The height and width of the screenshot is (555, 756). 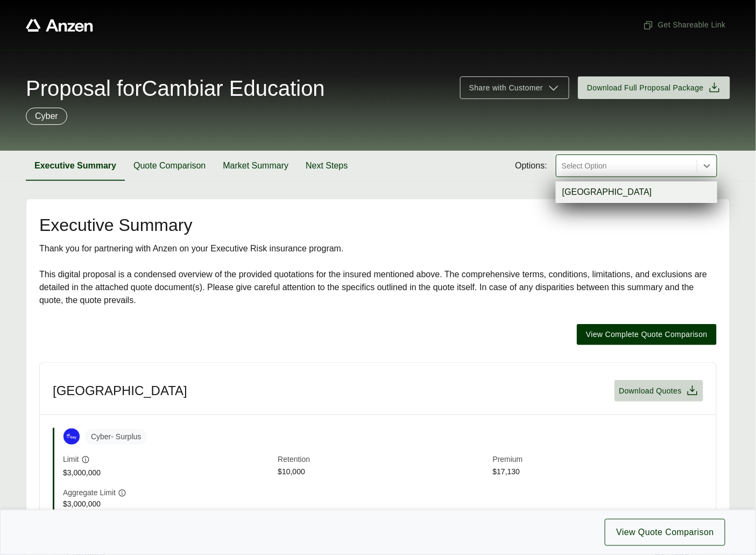 What do you see at coordinates (506, 88) in the screenshot?
I see `span: Share with Customer` at bounding box center [506, 88].